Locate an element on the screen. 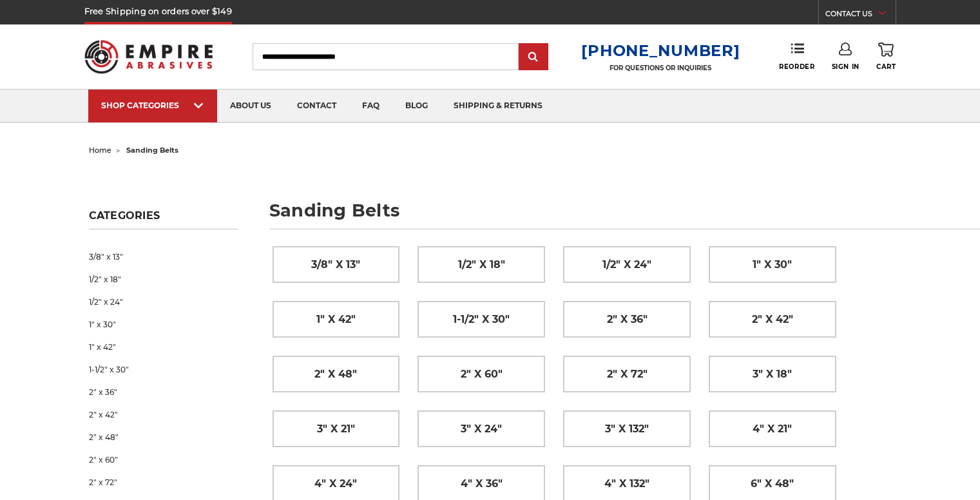 The height and width of the screenshot is (500, 980). span: 1/2" x 18" is located at coordinates (481, 265).